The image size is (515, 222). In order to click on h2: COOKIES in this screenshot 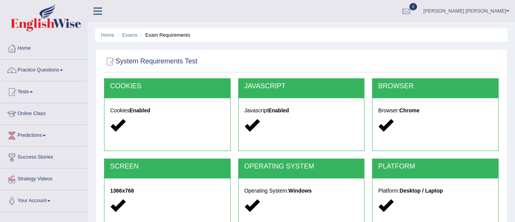, I will do `click(167, 86)`.